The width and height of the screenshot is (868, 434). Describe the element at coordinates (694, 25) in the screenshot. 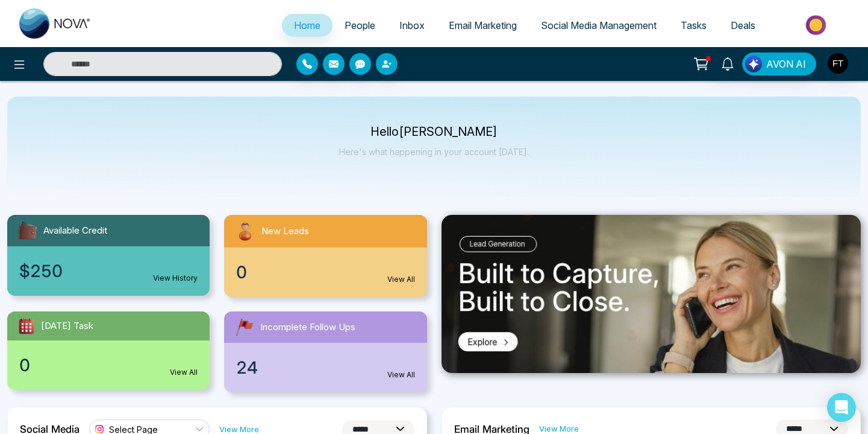

I see `span: Tasks` at that location.